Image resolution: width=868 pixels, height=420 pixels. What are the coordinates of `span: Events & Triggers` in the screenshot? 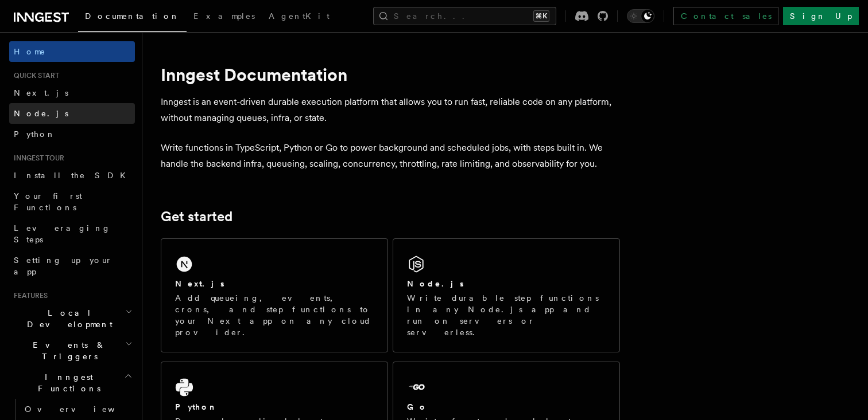 It's located at (67, 351).